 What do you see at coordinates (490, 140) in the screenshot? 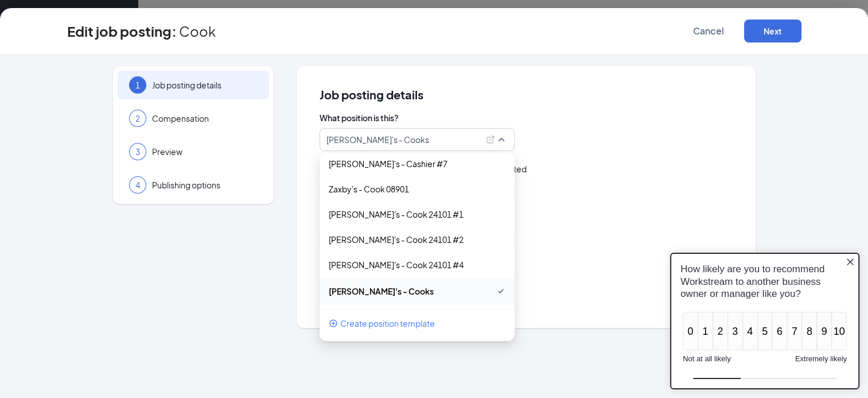
I see `svg: ExternalLink` at bounding box center [490, 140].